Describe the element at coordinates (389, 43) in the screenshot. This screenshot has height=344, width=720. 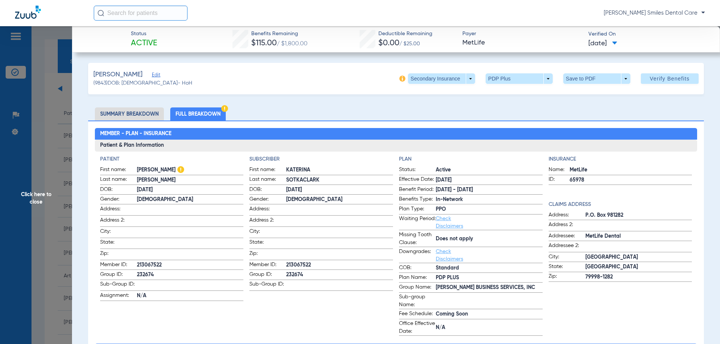
I see `span: $0.00` at that location.